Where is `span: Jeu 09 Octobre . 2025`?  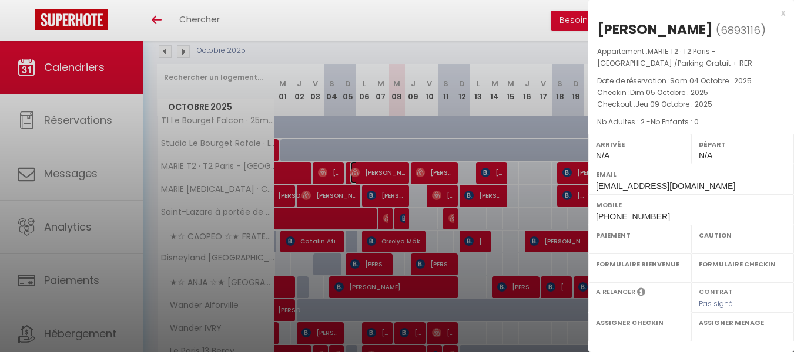 span: Jeu 09 Octobre . 2025 is located at coordinates (673, 104).